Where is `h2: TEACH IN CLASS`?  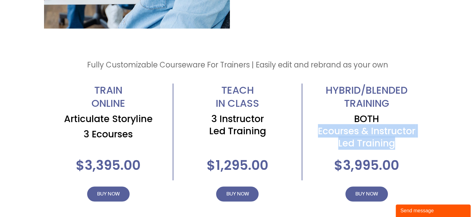 h2: TEACH IN CLASS is located at coordinates (237, 97).